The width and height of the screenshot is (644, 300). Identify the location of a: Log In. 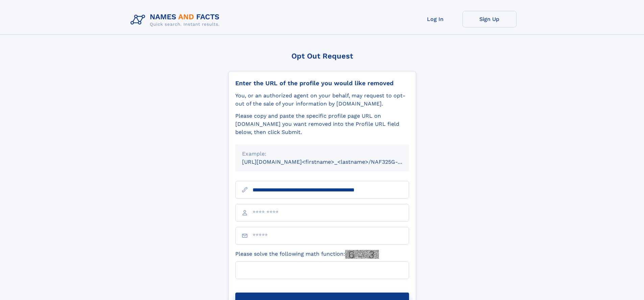
(436, 19).